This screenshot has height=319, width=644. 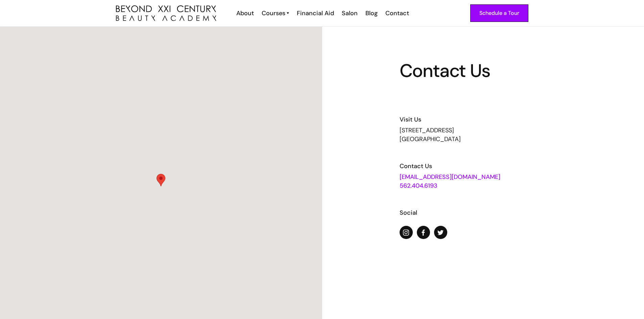 I want to click on h6: Visit Us, so click(x=483, y=119).